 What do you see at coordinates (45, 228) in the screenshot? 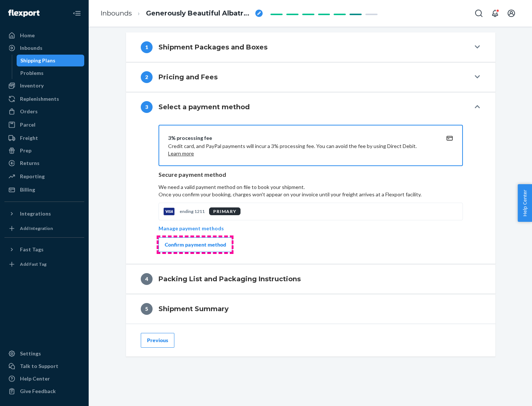
I see `a: Add Integration` at bounding box center [45, 228].